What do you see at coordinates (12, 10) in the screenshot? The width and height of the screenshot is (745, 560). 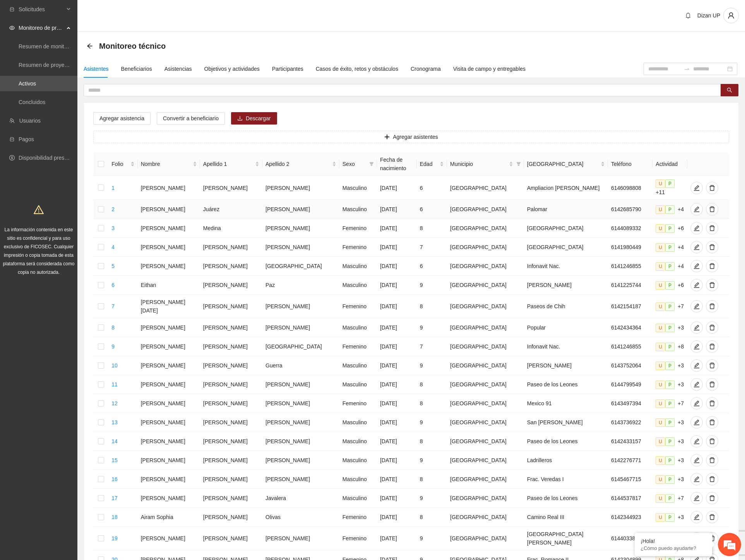 I see `span: inbox` at bounding box center [12, 10].